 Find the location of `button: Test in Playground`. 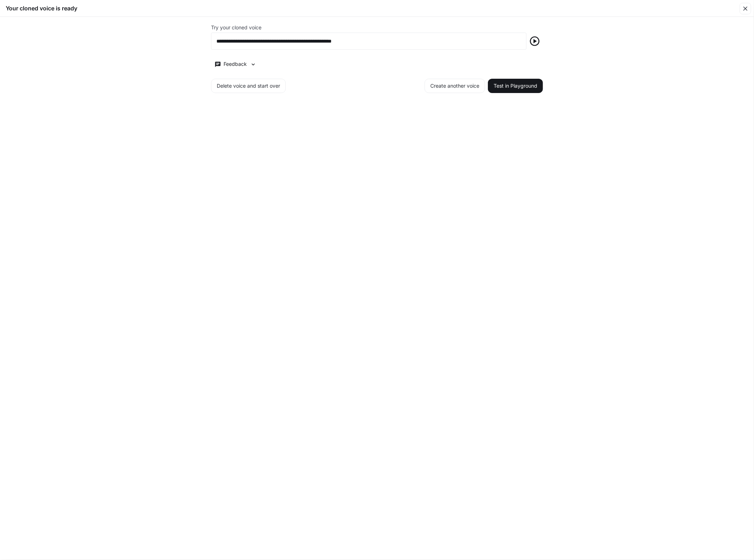

button: Test in Playground is located at coordinates (516, 86).